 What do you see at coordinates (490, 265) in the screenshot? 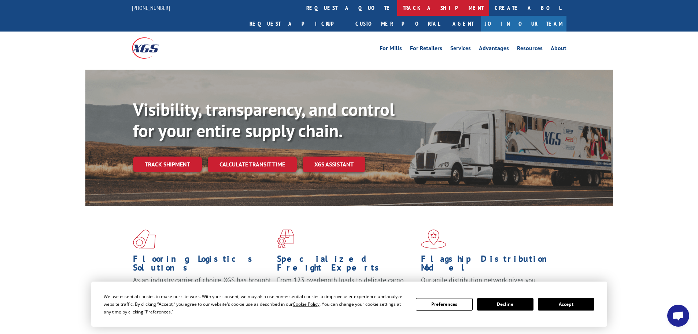
I see `h1: Flagship Distribution Model` at bounding box center [490, 265].